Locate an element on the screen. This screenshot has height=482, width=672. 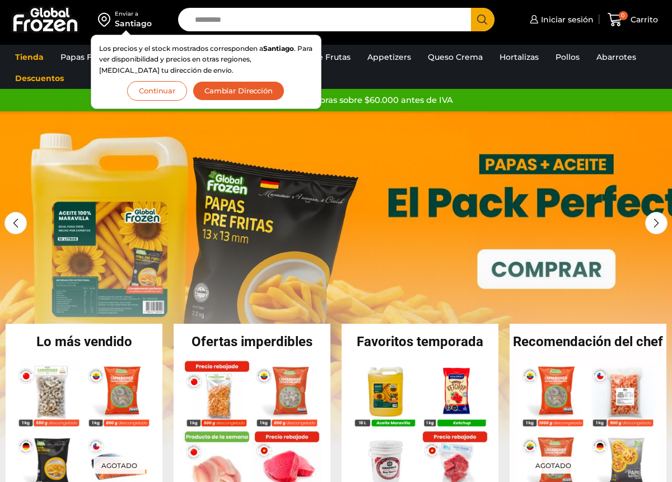
span: Iniciar sesión is located at coordinates (565, 20).